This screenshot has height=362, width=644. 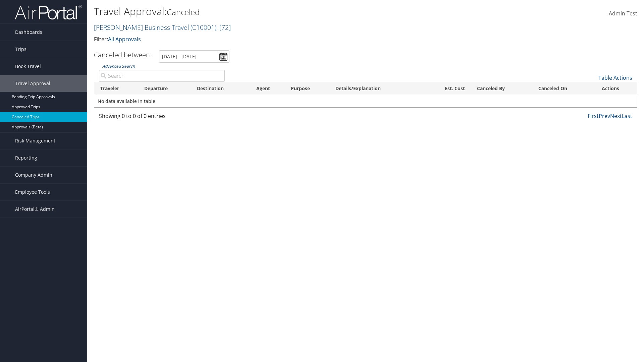 I want to click on span: Employee Tools, so click(x=33, y=192).